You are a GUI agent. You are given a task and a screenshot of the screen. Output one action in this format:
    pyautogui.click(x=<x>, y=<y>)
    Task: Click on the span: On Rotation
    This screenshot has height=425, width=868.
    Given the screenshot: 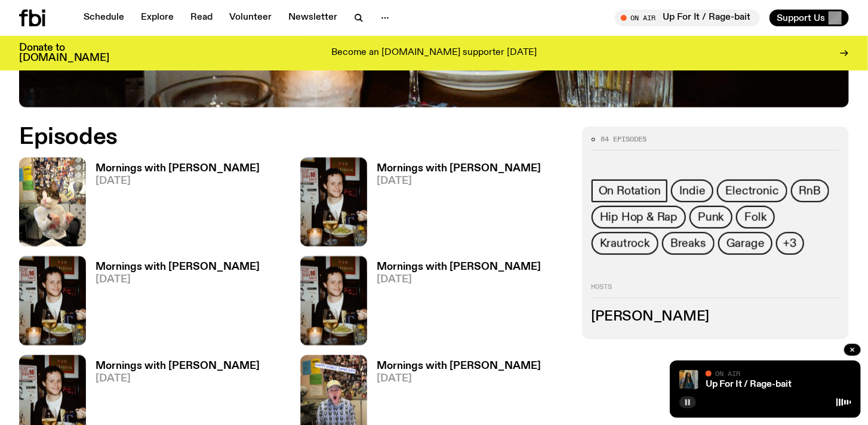 What is the action you would take?
    pyautogui.click(x=630, y=191)
    